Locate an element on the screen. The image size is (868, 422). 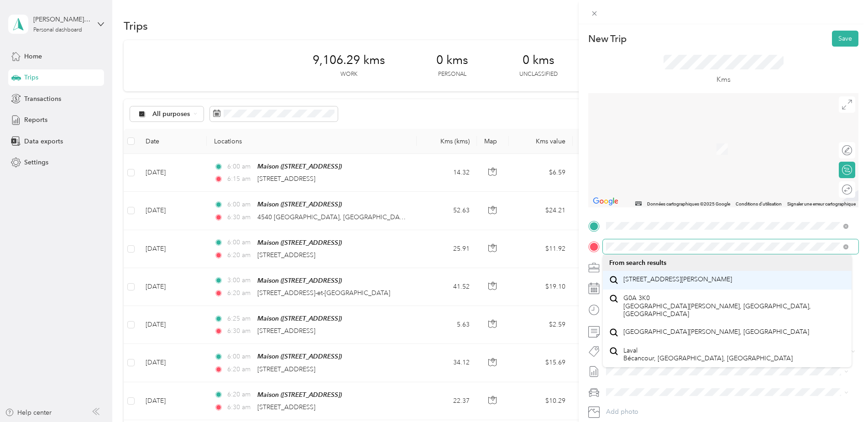
button: Save is located at coordinates (845, 39).